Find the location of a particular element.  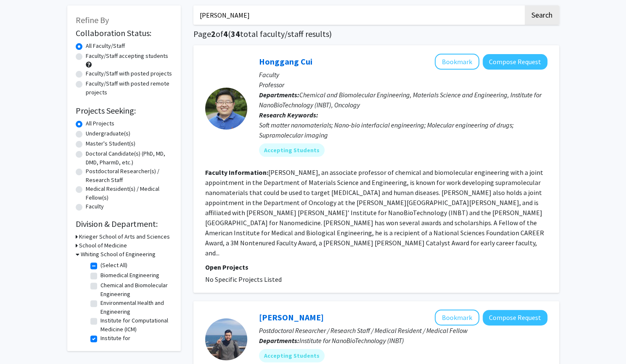

button: Add Honggang Cui to Bookmarks is located at coordinates (457, 62).